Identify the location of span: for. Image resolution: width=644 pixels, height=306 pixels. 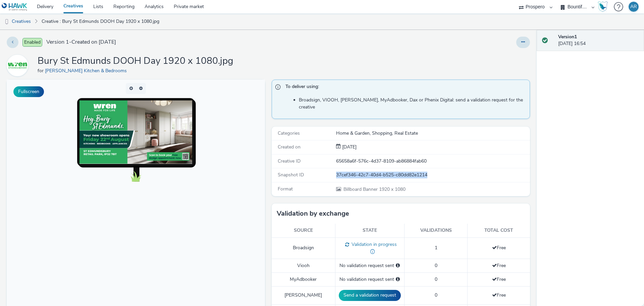
(41, 71).